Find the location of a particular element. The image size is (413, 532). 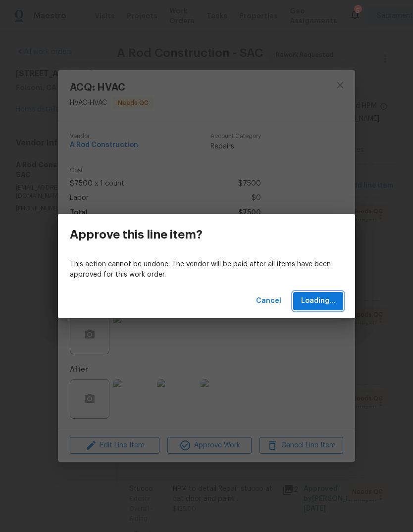

button: Cancel is located at coordinates (268, 301).